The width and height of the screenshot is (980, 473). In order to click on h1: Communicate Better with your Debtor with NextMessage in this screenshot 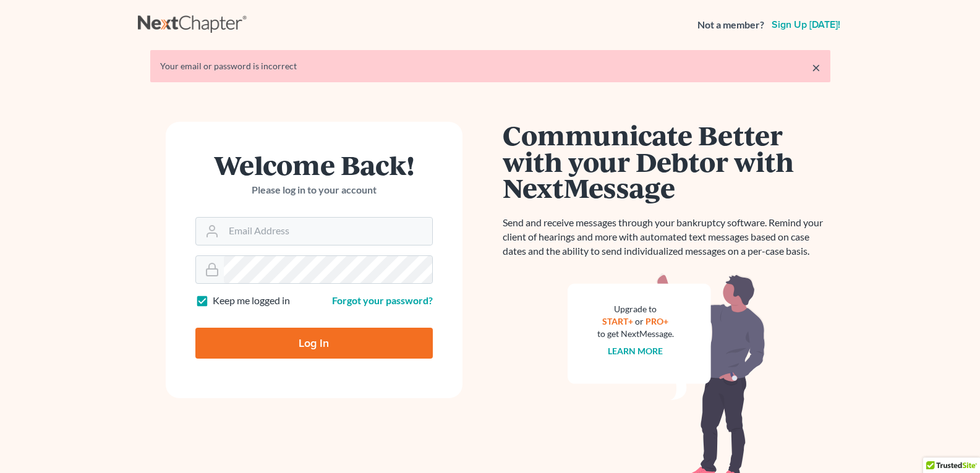, I will do `click(667, 162)`.